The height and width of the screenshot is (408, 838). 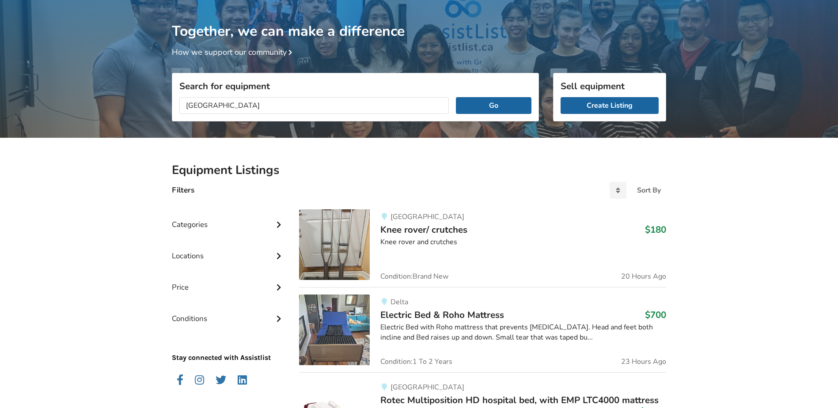 What do you see at coordinates (335, 330) in the screenshot?
I see `img: bedroom equipment-electric bed & roho mattress` at bounding box center [335, 330].